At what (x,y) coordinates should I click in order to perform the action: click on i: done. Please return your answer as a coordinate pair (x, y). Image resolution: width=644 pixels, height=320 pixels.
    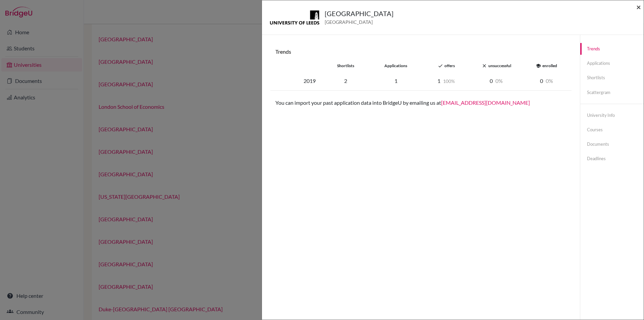
    Looking at the image, I should click on (440, 66).